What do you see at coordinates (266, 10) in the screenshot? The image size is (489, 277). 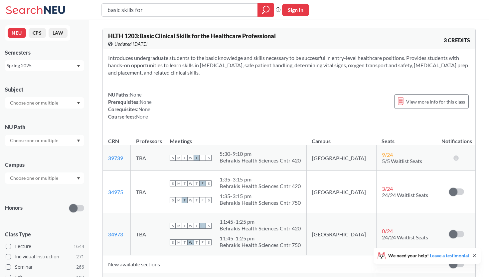 I see `svg: magnifying glass` at bounding box center [266, 10].